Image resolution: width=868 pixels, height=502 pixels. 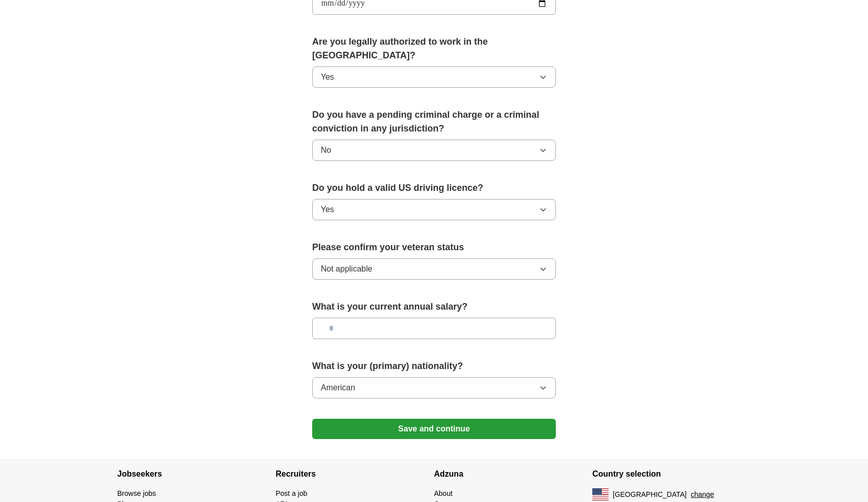 I want to click on label: What is your (primary) nationality?, so click(x=434, y=366).